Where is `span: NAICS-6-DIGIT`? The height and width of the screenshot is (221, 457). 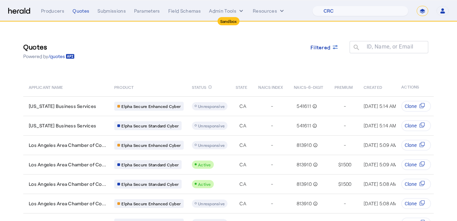 span: NAICS-6-DIGIT is located at coordinates (308, 87).